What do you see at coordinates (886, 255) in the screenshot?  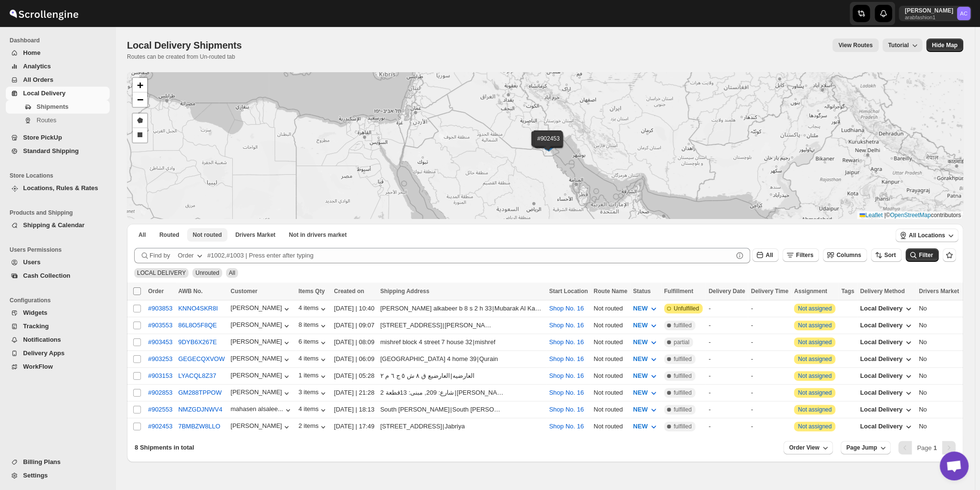 I see `button: Sort` at bounding box center [886, 255].